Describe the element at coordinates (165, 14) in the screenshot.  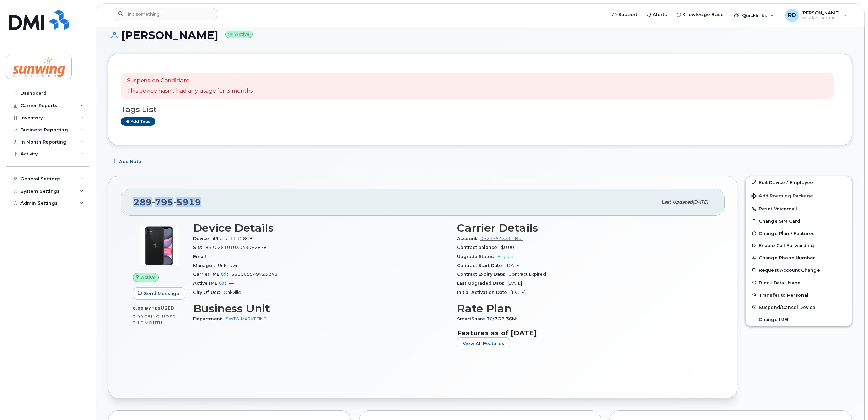
I see `input: Find something...` at that location.